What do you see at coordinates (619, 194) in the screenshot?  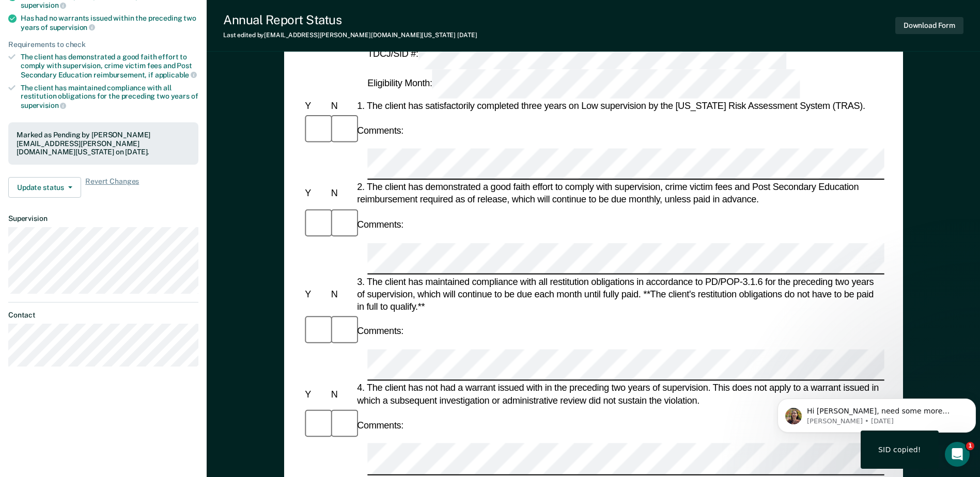 I see `div: 2. The client has demonstrated a good faith effort to comply with supervision, crime victim fees ...` at bounding box center [619, 194].